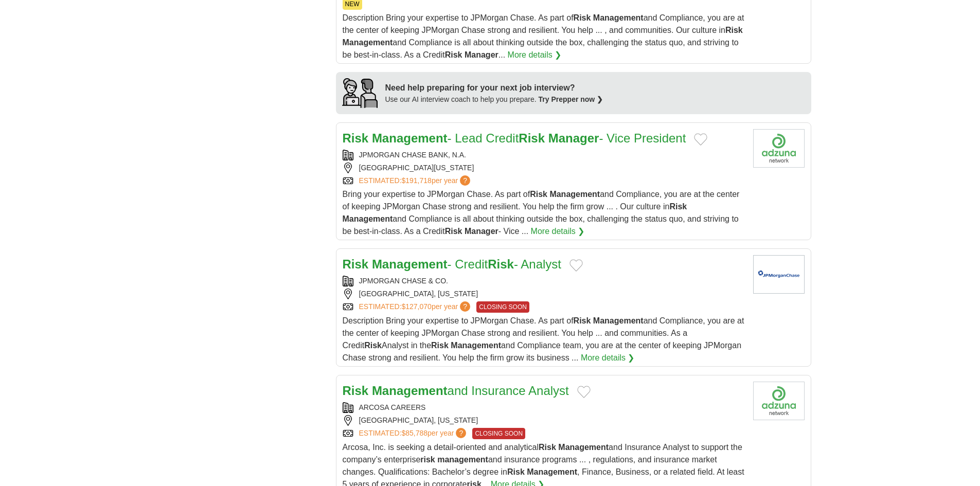 The image size is (980, 486). What do you see at coordinates (414, 433) in the screenshot?
I see `span: $85,788` at bounding box center [414, 433].